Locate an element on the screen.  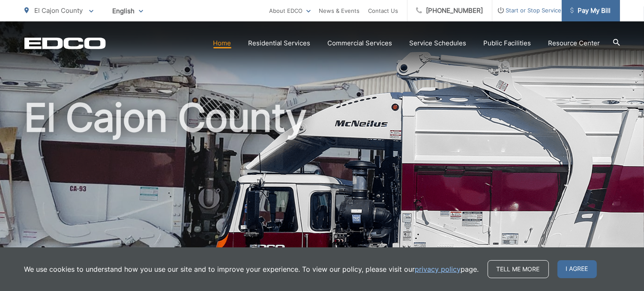
a: Contact Us is located at coordinates (384, 10).